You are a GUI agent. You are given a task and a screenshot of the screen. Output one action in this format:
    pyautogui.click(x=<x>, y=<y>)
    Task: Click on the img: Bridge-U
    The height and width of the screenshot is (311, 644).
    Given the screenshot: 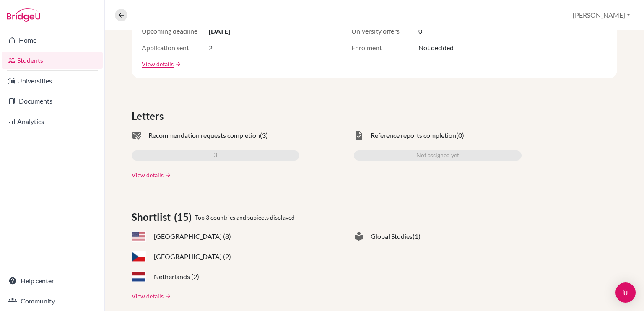 What is the action you would take?
    pyautogui.click(x=23, y=15)
    